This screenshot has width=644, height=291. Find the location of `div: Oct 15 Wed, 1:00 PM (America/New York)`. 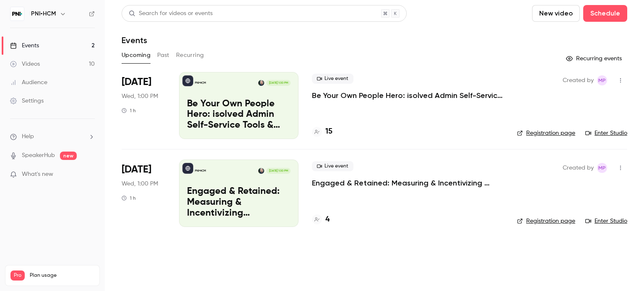

div: Oct 15 Wed, 1:00 PM (America/New York) is located at coordinates (143, 105).